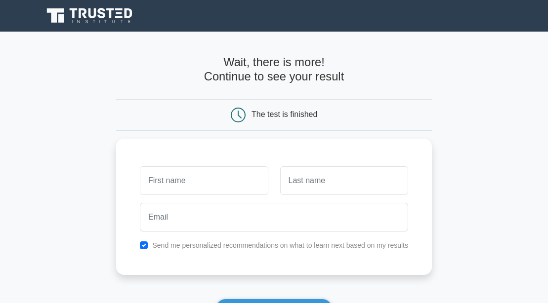 The height and width of the screenshot is (303, 548). Describe the element at coordinates (274, 217) in the screenshot. I see `input: Email` at that location.